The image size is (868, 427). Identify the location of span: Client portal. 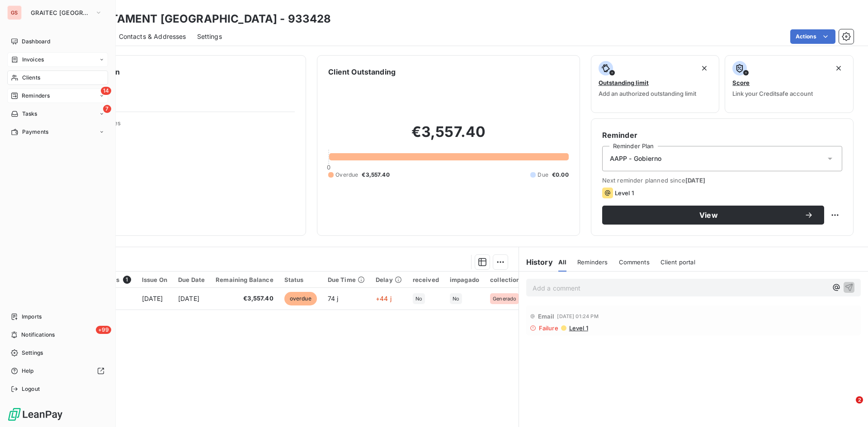
(678, 262).